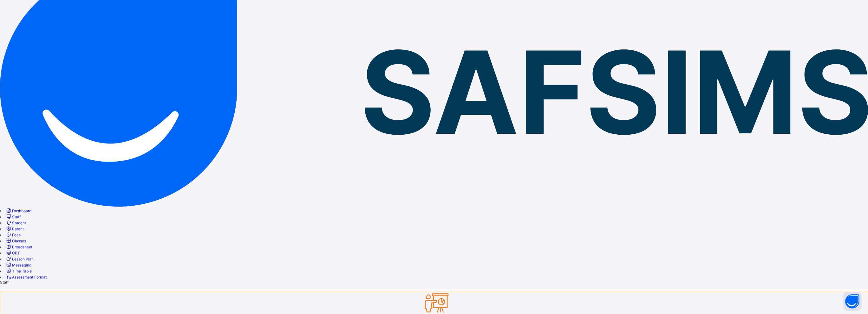 This screenshot has height=314, width=868. What do you see at coordinates (13, 235) in the screenshot?
I see `a: Fees` at bounding box center [13, 235].